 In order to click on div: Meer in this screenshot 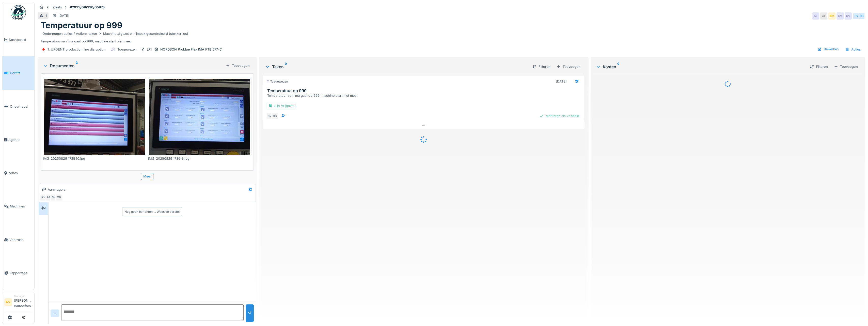, I will do `click(147, 176)`.